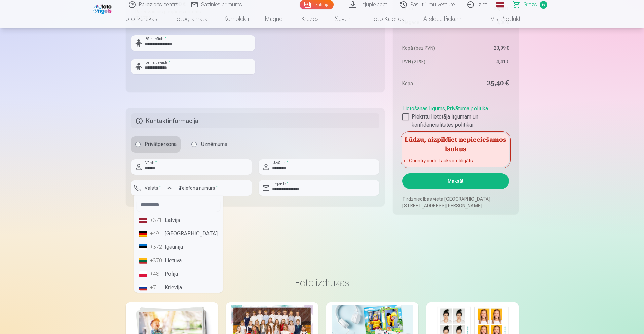  Describe the element at coordinates (190, 19) in the screenshot. I see `a: Fotogrāmata` at that location.